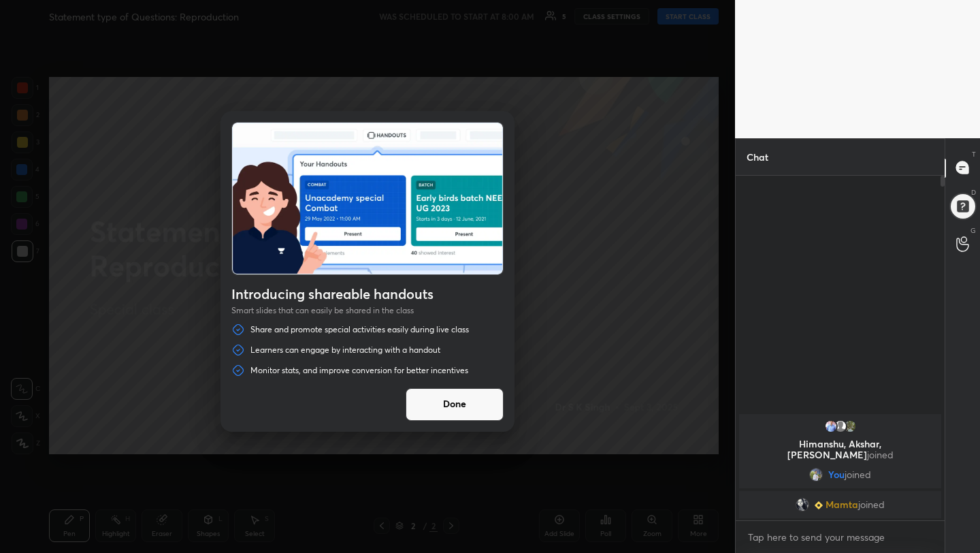  I want to click on p: Chat, so click(757, 157).